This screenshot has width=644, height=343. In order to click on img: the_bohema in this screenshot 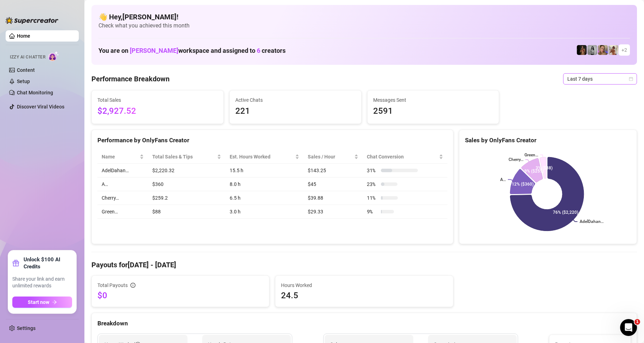, I will do `click(582, 50)`.